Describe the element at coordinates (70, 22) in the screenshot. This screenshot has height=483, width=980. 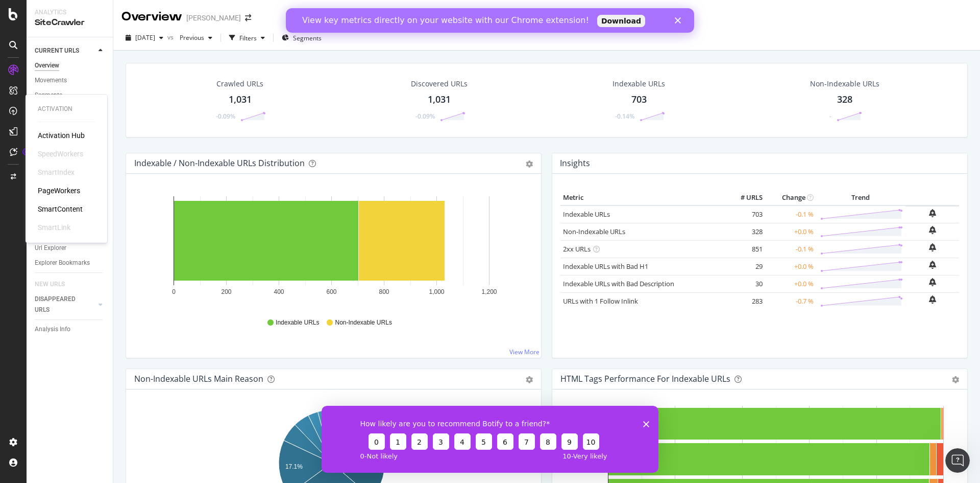
I see `div: SiteCrawler` at that location.